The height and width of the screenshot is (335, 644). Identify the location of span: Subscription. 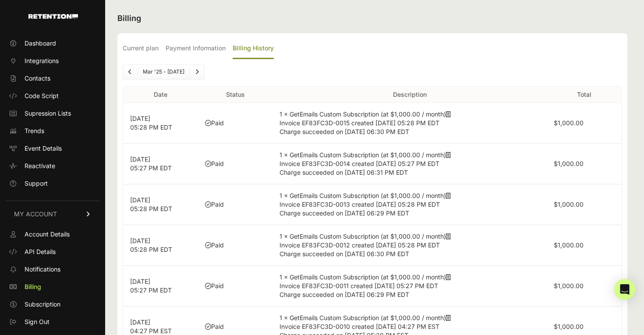
(43, 304).